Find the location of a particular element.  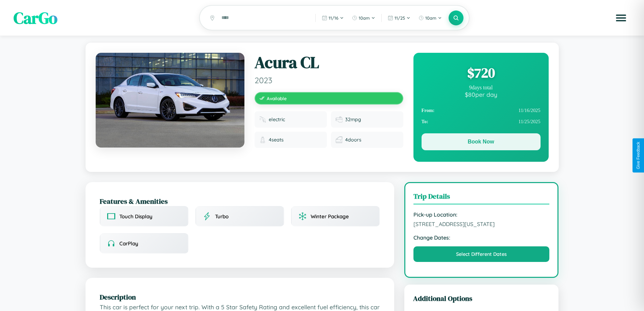

span: CarPlay is located at coordinates (129, 243).